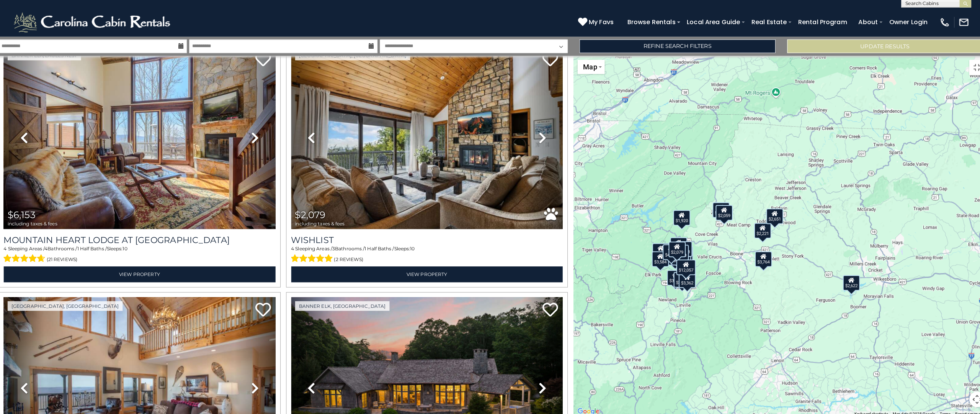  Describe the element at coordinates (672, 277) in the screenshot. I see `div: $3,607` at that location.